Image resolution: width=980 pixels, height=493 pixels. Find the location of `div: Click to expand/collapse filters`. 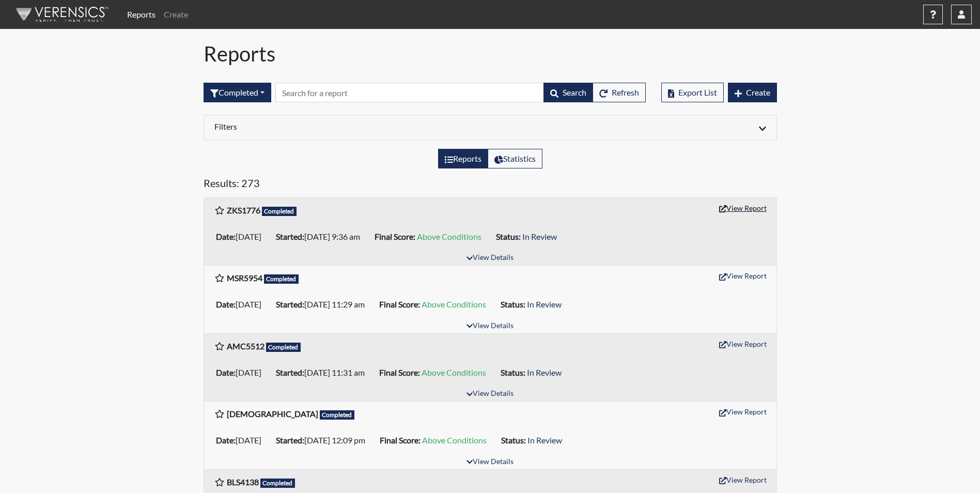

div: Click to expand/collapse filters is located at coordinates (491, 127).